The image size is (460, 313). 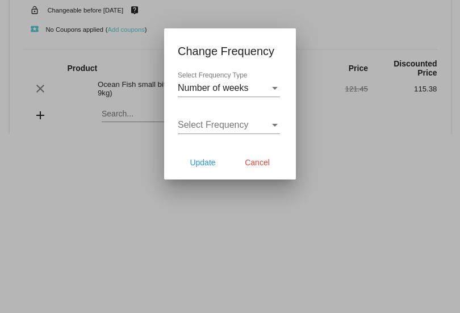 I want to click on span: Select Frequency, so click(x=213, y=124).